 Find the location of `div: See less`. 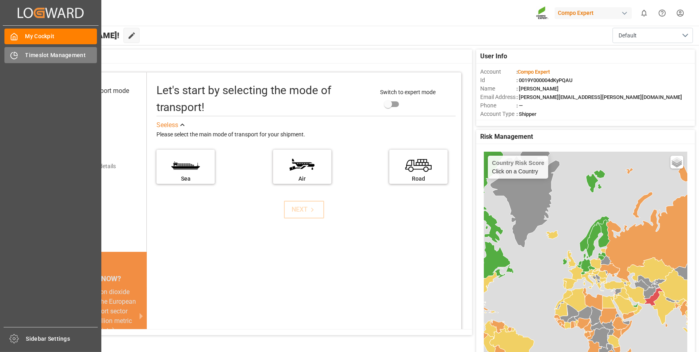

div: See less is located at coordinates (167, 125).